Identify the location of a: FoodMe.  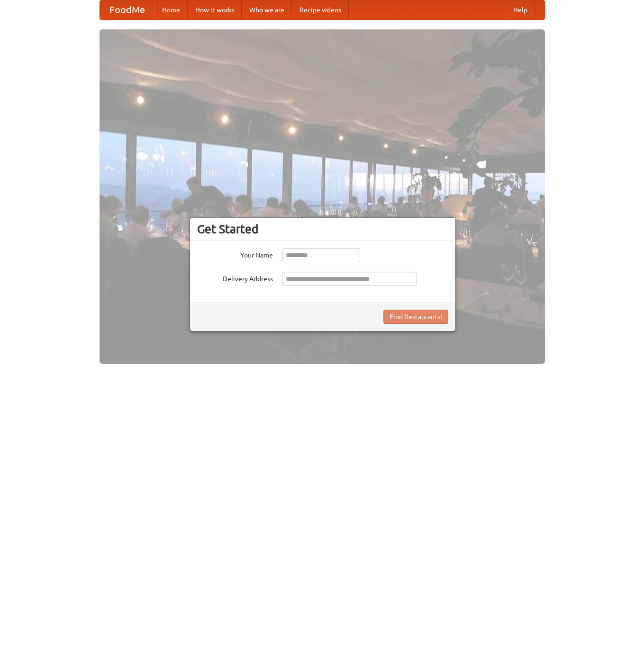
(127, 10).